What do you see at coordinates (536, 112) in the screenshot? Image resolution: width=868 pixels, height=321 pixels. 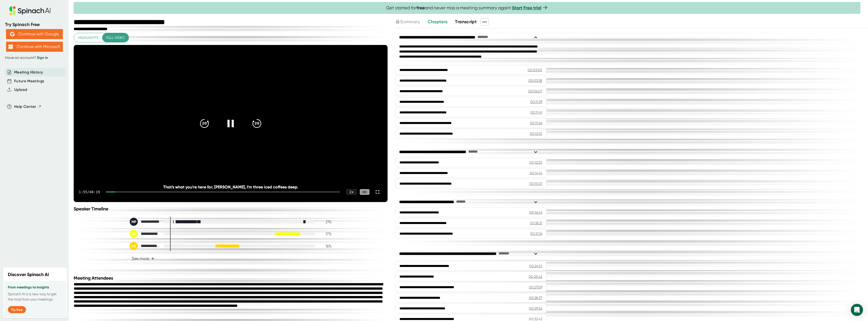 I see `div: 00:11:41` at bounding box center [536, 112].